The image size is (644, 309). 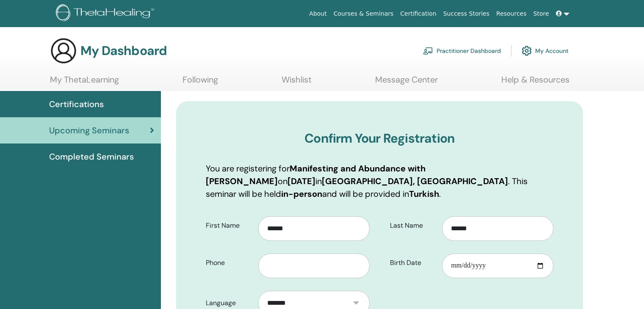 What do you see at coordinates (466, 14) in the screenshot?
I see `a: Success Stories` at bounding box center [466, 14].